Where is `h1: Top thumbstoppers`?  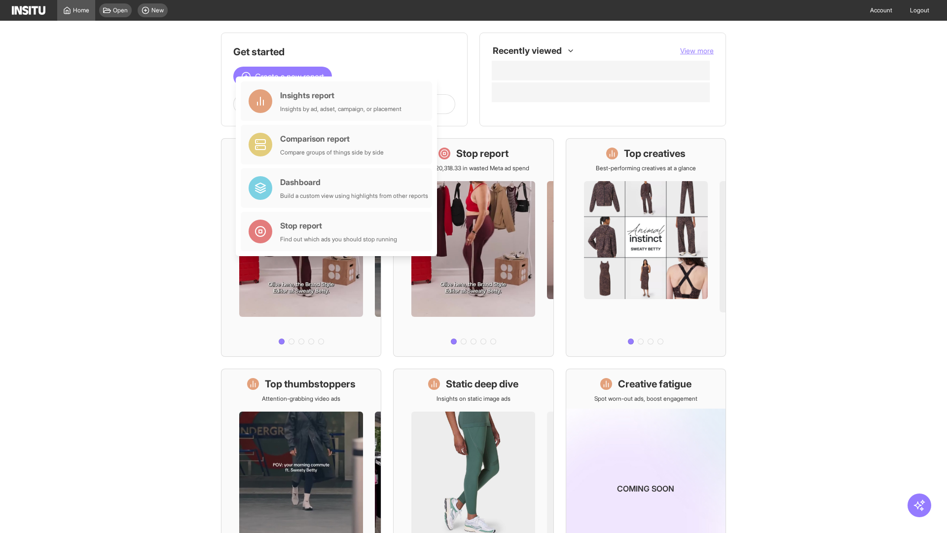 h1: Top thumbstoppers is located at coordinates (310, 384).